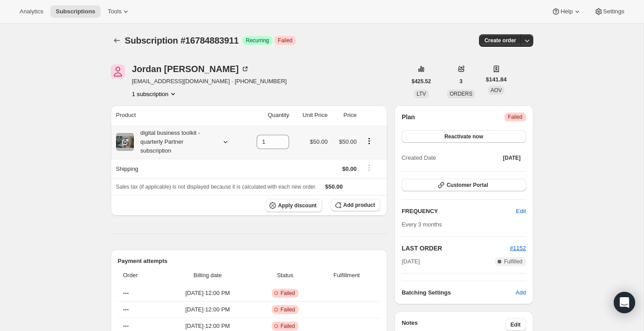  Describe the element at coordinates (182, 41) in the screenshot. I see `span: Subscription #16784883911` at that location.